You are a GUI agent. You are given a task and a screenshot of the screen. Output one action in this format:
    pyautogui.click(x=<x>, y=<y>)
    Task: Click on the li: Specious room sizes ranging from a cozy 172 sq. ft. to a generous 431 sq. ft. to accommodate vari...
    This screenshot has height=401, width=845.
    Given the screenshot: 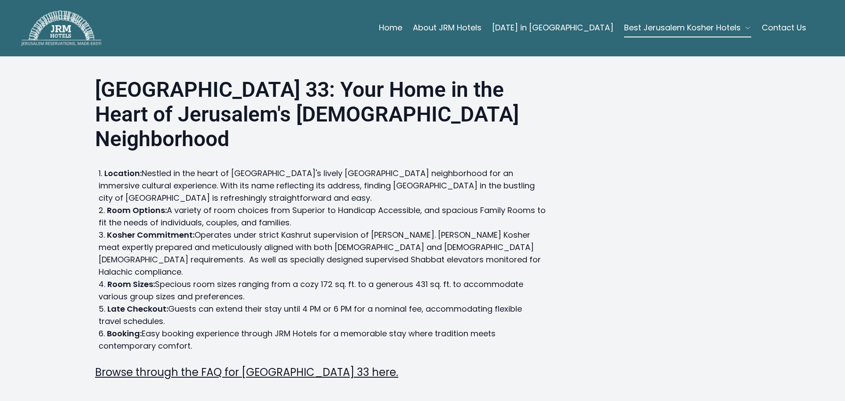 What is the action you would take?
    pyautogui.click(x=322, y=290)
    